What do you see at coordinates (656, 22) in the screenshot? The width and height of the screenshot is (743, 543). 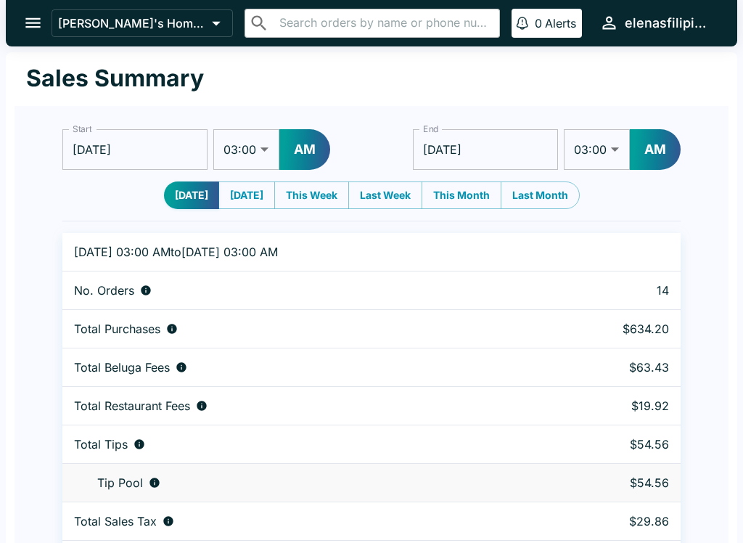 I see `button: elenasfilipinofoods` at bounding box center [656, 22].